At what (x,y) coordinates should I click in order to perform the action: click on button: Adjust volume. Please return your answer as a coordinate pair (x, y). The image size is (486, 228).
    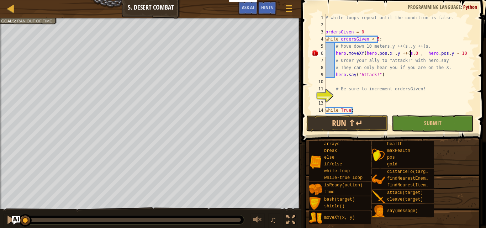
    Looking at the image, I should click on (258, 221).